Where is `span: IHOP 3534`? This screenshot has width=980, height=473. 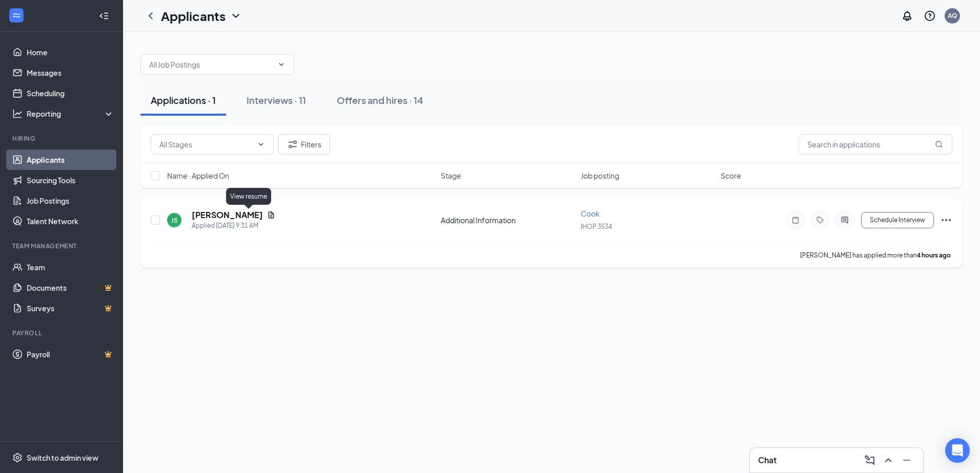 span: IHOP 3534 is located at coordinates (596, 226).